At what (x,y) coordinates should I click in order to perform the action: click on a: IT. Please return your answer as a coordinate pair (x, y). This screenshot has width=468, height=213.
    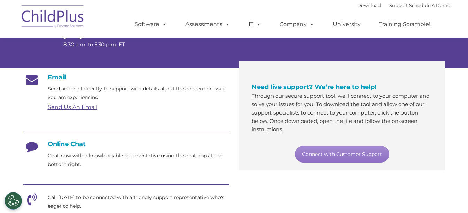
    Looking at the image, I should click on (255, 24).